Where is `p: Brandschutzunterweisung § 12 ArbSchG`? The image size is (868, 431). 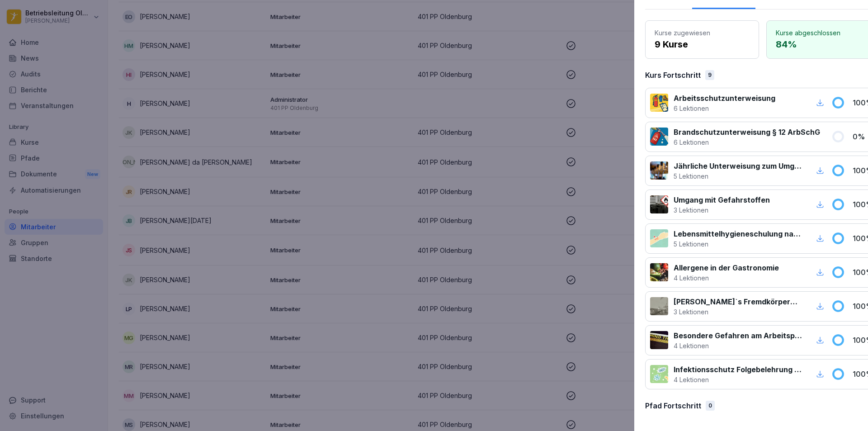
p: Brandschutzunterweisung § 12 ArbSchG is located at coordinates (747, 132).